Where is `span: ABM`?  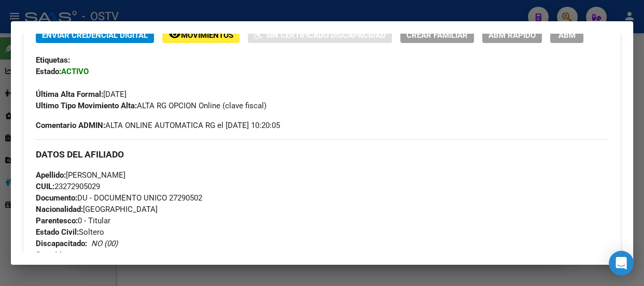
span: ABM is located at coordinates (567, 35).